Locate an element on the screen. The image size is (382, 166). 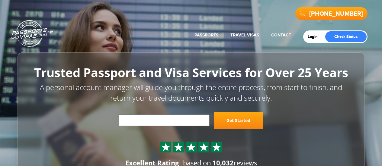
a: Login is located at coordinates (315, 37).